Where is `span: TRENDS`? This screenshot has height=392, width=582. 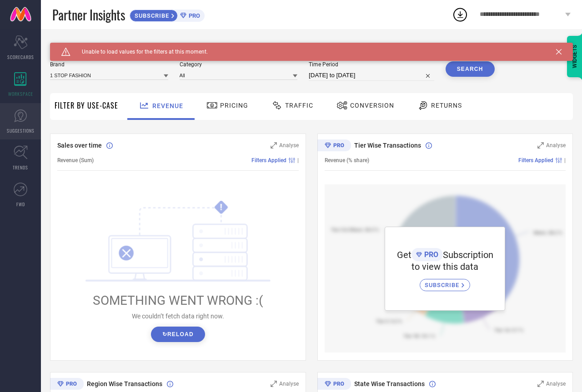
span: TRENDS is located at coordinates (20, 167).